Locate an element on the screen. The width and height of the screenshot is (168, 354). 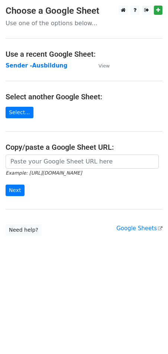
h3: Choose a Google Sheet is located at coordinates (84, 11).